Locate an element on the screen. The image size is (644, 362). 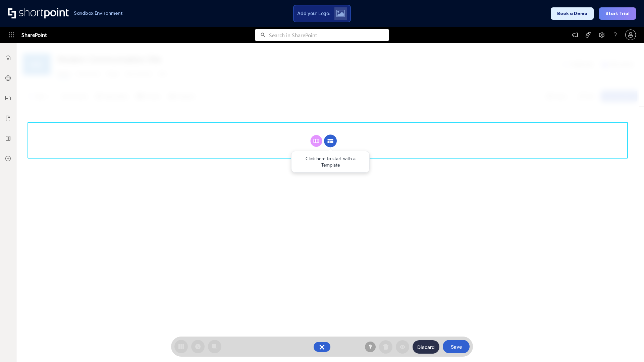
button: Start Trial is located at coordinates (618, 13).